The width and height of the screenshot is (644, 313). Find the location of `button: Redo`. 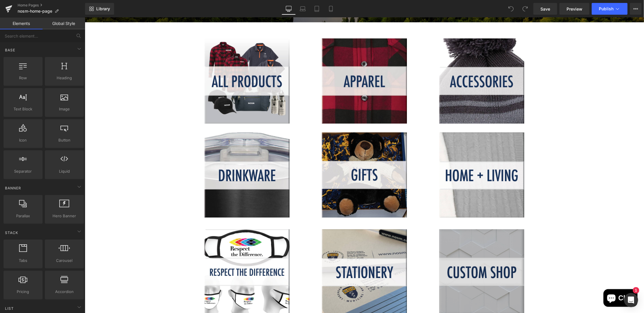

button: Redo is located at coordinates (525, 9).